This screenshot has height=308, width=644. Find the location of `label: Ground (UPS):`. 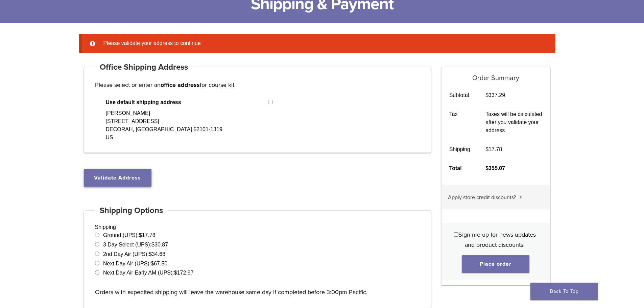

label: Ground (UPS): is located at coordinates (129, 235).